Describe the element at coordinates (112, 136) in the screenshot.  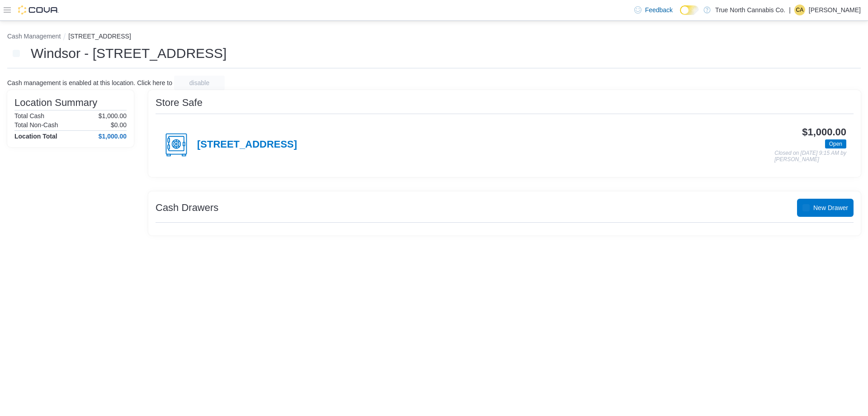
I see `h4: $1,000.00` at that location.